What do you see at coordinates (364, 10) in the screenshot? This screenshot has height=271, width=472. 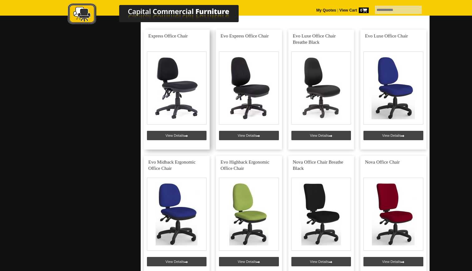 I see `span: 0` at bounding box center [364, 10].